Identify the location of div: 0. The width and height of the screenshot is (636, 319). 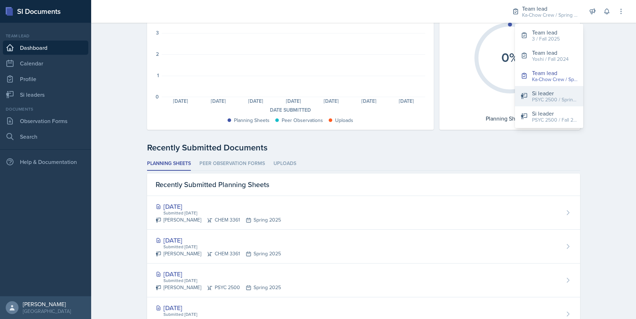
(157, 97).